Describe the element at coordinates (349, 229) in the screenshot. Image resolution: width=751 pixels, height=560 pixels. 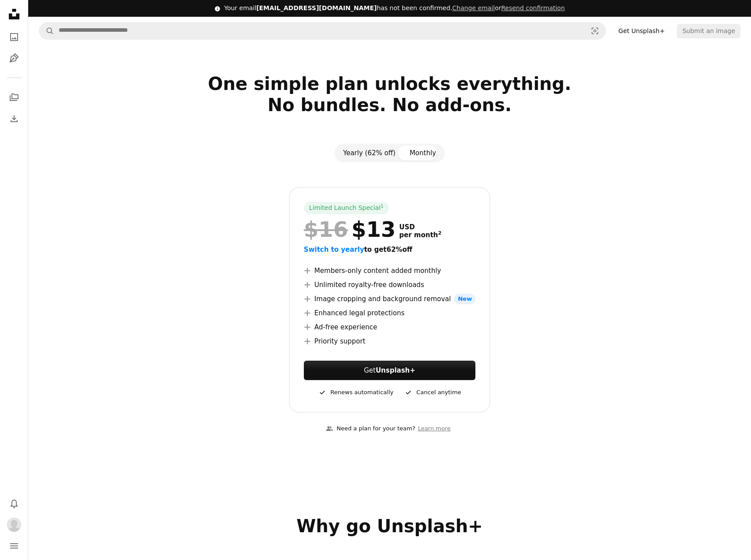
I see `div: $13` at that location.